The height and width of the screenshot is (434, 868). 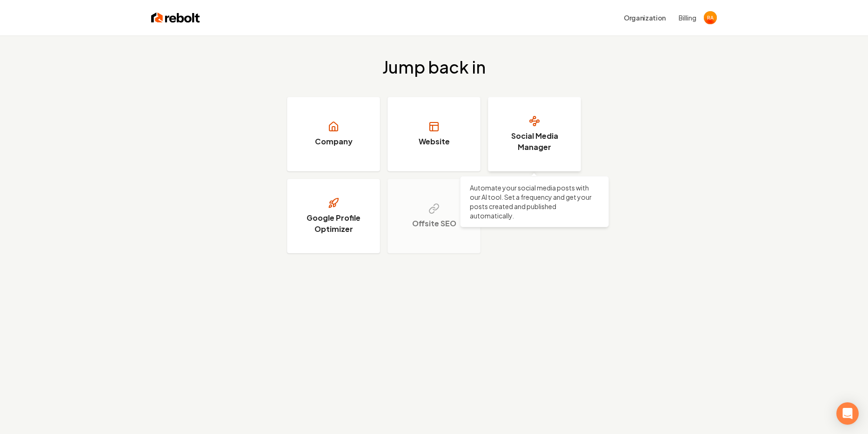 What do you see at coordinates (710, 18) in the screenshot?
I see `button: Open user button` at bounding box center [710, 18].